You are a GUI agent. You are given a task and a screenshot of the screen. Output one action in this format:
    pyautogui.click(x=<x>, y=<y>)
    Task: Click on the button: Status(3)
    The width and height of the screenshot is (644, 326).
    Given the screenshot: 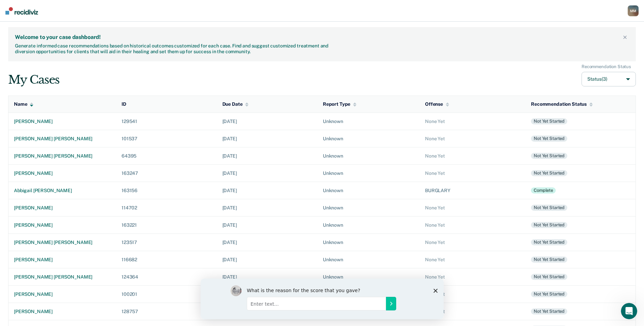 What is the action you would take?
    pyautogui.click(x=608, y=79)
    